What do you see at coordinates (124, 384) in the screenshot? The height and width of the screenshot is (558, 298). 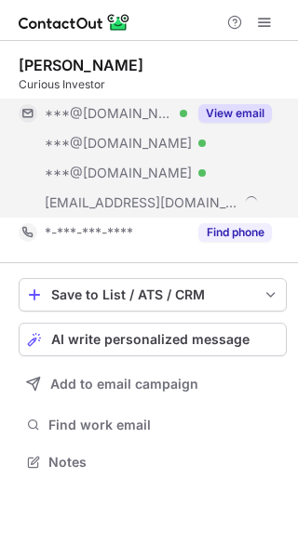 I see `span: Add to email campaign` at bounding box center [124, 384].